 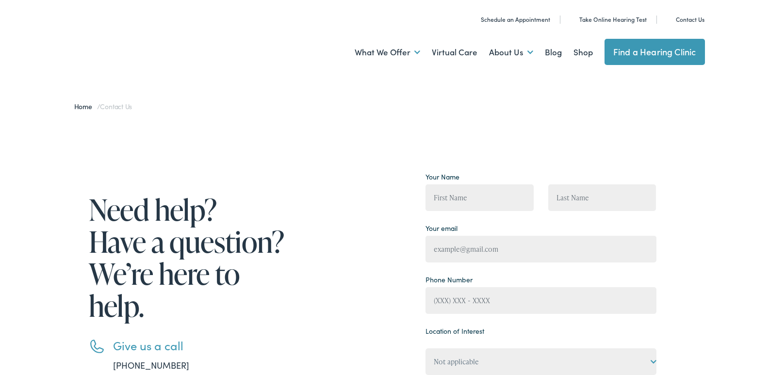 What do you see at coordinates (602, 198) in the screenshot?
I see `input: Last Name` at bounding box center [602, 198].